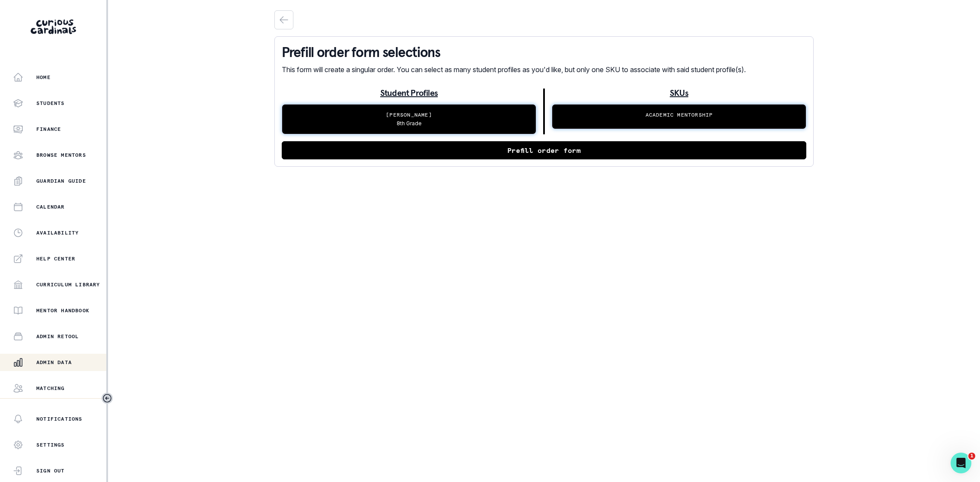 The height and width of the screenshot is (482, 980). What do you see at coordinates (58, 233) in the screenshot?
I see `p: Availability` at bounding box center [58, 233].